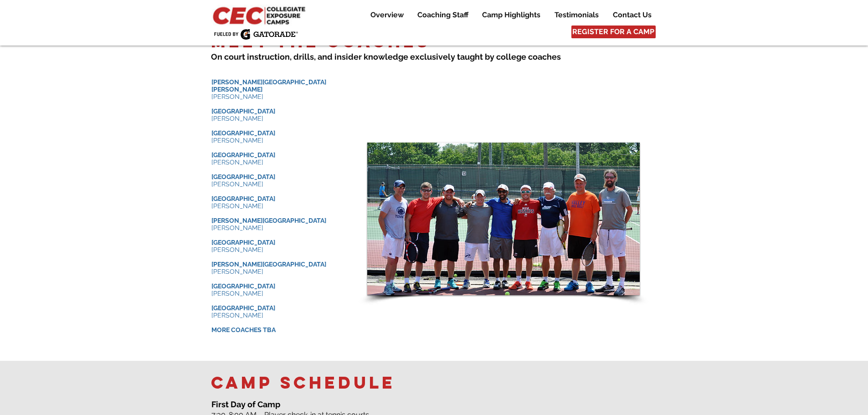  Describe the element at coordinates (243, 330) in the screenshot. I see `span: MORE COACHES TBA` at that location.